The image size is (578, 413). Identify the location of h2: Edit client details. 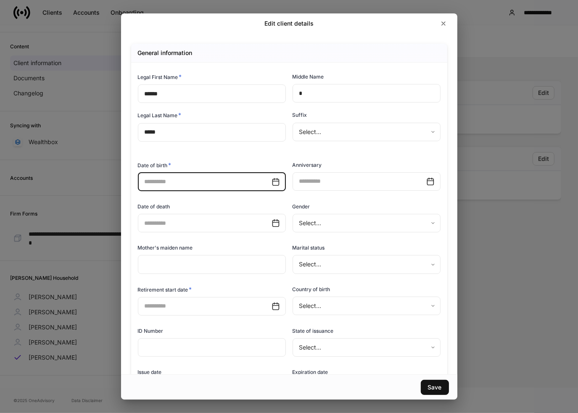
(289, 24).